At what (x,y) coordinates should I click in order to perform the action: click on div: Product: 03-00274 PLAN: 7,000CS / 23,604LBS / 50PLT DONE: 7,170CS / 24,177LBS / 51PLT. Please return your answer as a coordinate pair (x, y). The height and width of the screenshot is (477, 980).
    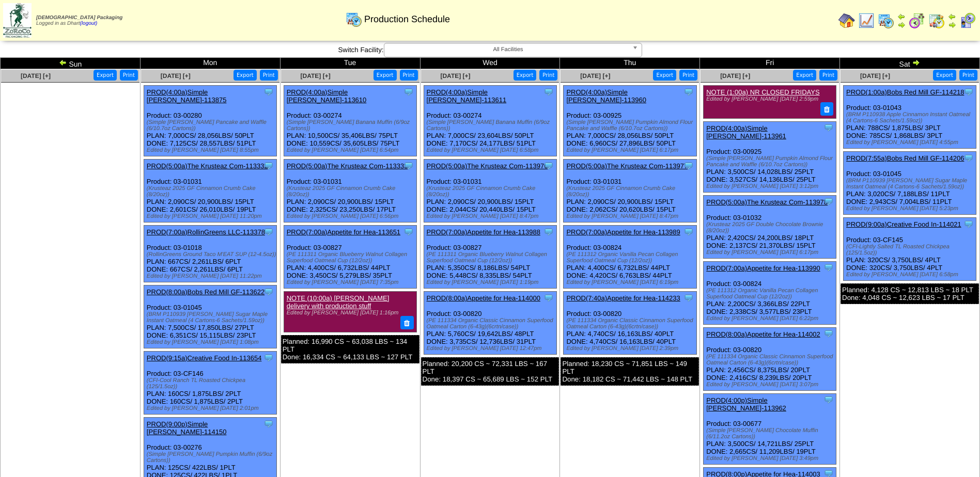
    Looking at the image, I should click on (490, 121).